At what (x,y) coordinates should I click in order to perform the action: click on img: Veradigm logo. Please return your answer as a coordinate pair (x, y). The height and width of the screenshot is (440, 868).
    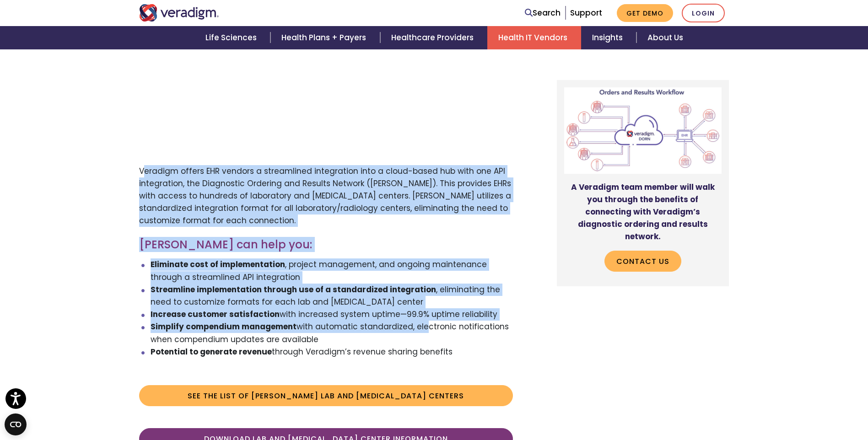
    Looking at the image, I should click on (179, 13).